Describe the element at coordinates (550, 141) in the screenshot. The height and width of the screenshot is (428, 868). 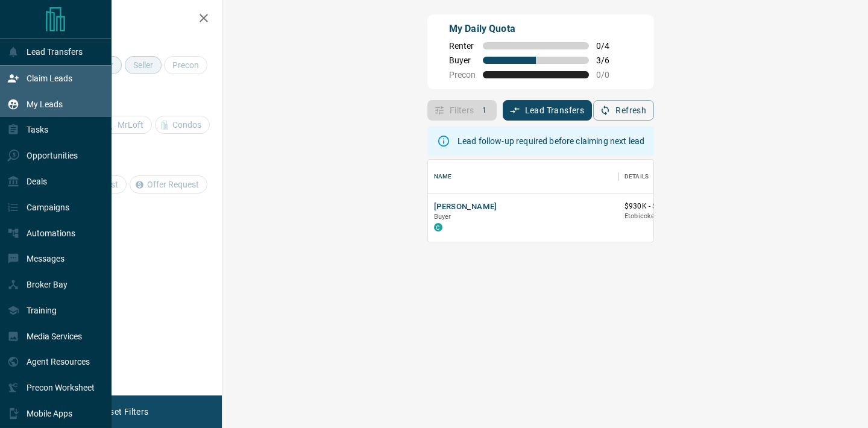
I see `div: Lead follow-up required before claiming next lead` at that location.